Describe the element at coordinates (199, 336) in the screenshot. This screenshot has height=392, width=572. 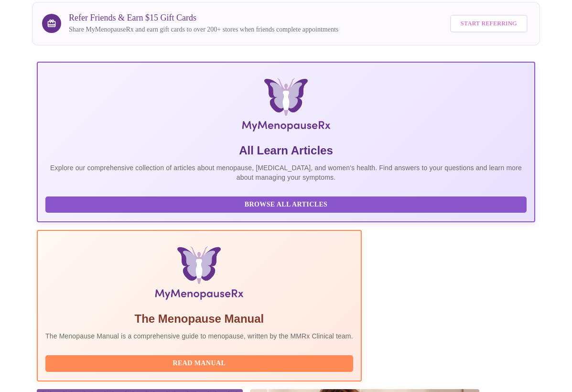
I see `p: The Menopause Manual is a comprehensive guide to menopause, written by the MMRx Clinical team.` at that location.